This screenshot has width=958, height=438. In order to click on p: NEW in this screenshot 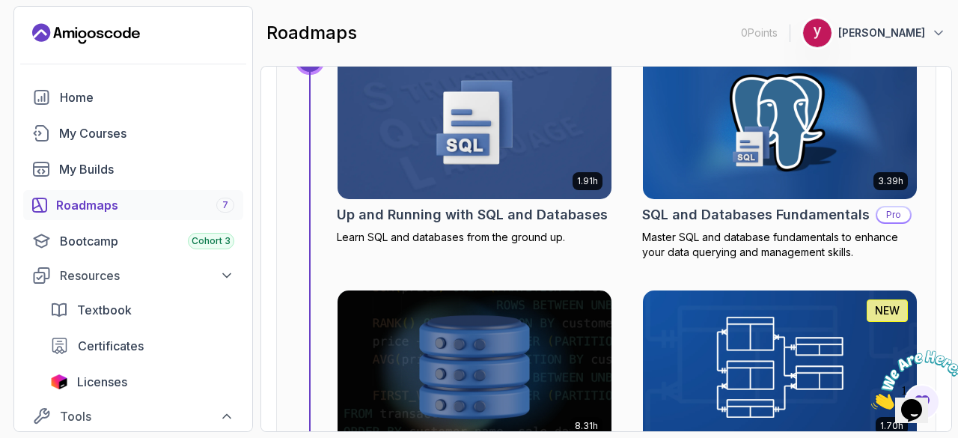, I will do `click(887, 311)`.